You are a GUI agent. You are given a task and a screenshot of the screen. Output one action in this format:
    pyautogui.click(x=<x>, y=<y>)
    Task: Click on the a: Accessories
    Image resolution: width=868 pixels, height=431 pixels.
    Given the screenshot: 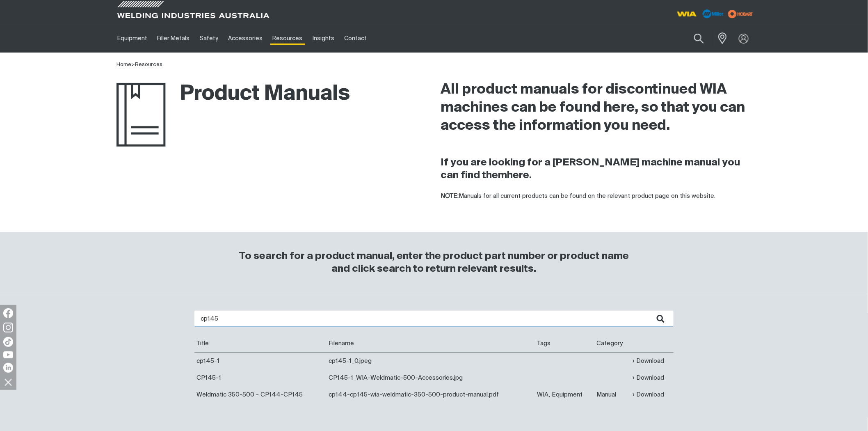 What is the action you would take?
    pyautogui.click(x=245, y=38)
    